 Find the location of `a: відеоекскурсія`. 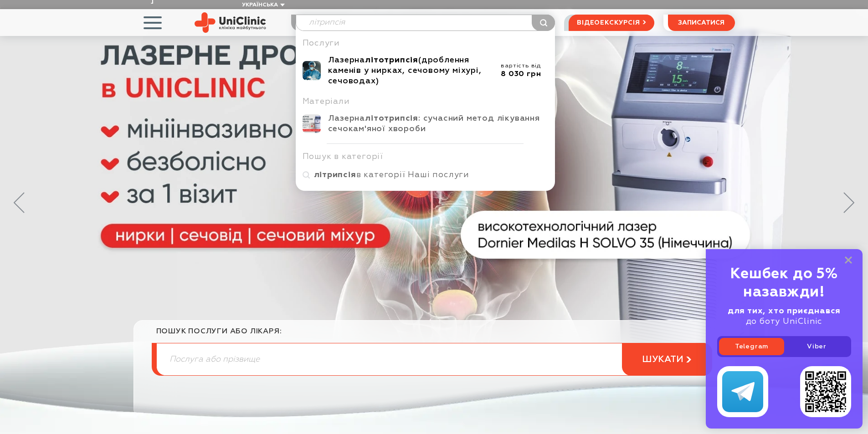

a: відеоекскурсія is located at coordinates (611, 23).